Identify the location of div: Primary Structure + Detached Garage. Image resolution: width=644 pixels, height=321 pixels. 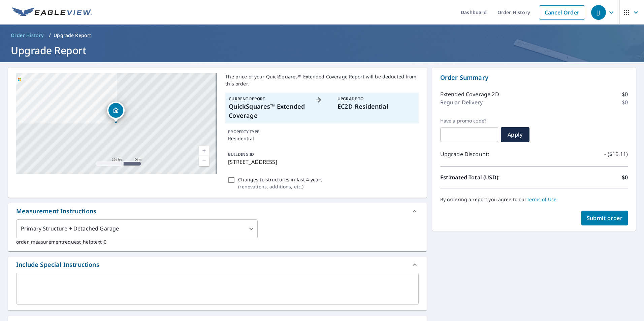
(137, 229).